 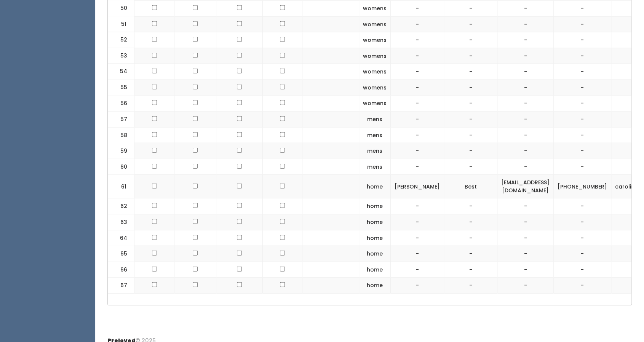 What do you see at coordinates (121, 187) in the screenshot?
I see `td: 61` at bounding box center [121, 187].